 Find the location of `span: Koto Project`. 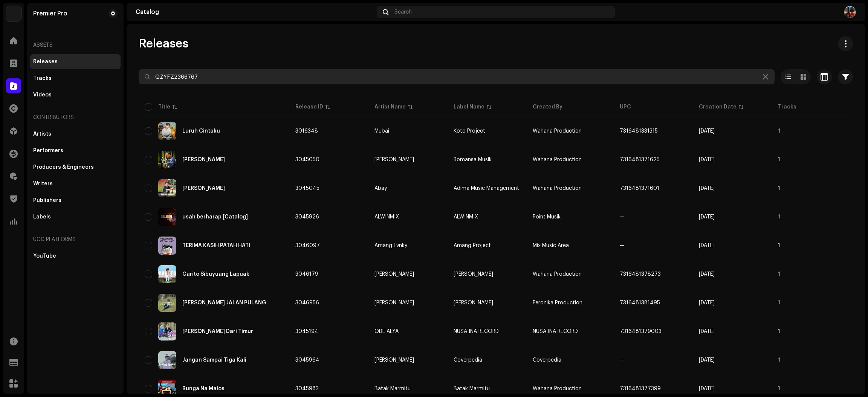

span: Koto Project is located at coordinates (470, 131).